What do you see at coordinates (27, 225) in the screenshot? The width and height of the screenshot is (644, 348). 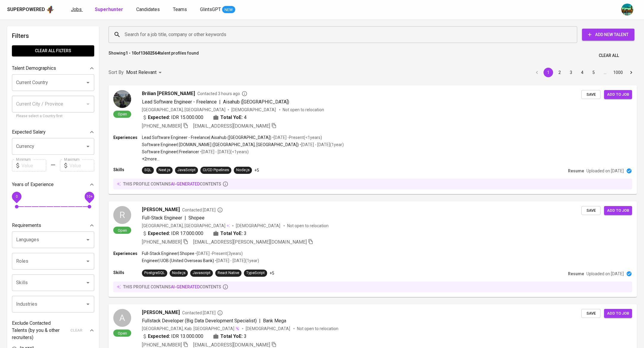 I see `p: Requirements` at bounding box center [27, 225].